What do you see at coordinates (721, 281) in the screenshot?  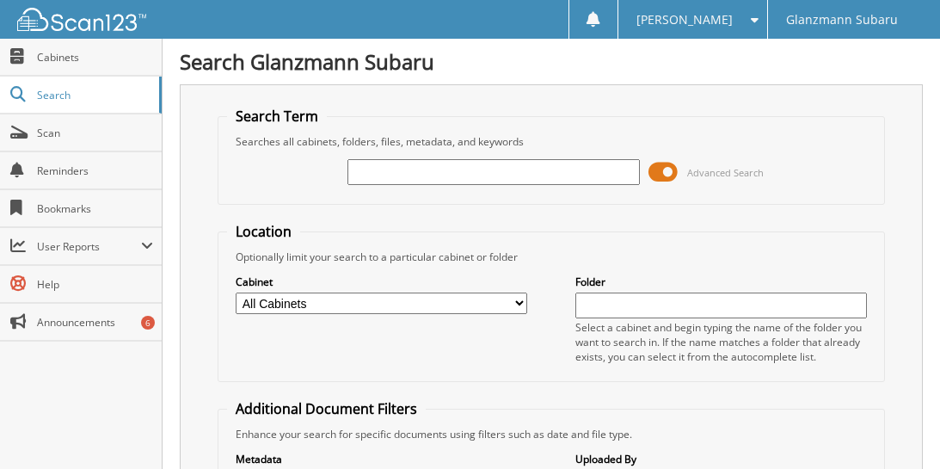 I see `label: Folder` at bounding box center [721, 281].